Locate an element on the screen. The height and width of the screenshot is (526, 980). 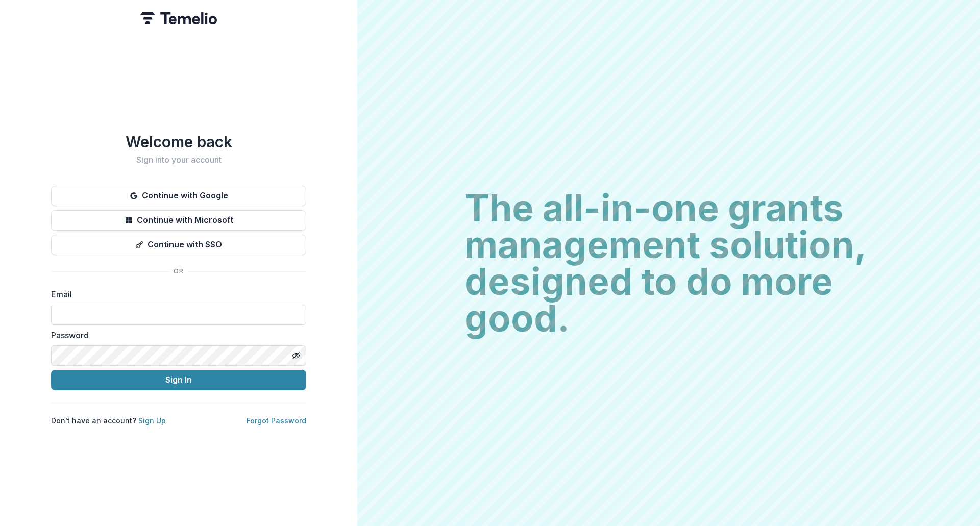
button: Sign In is located at coordinates (179, 380).